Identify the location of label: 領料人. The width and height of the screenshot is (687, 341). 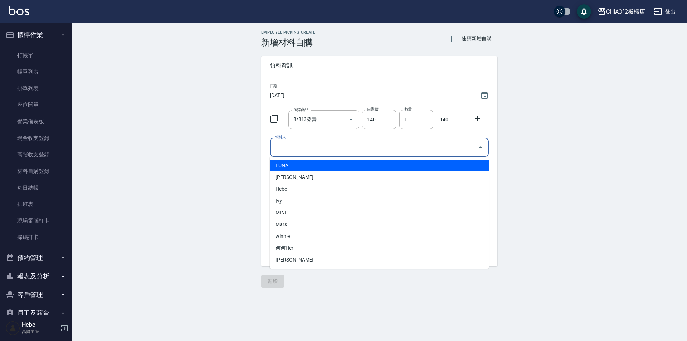
(280, 137).